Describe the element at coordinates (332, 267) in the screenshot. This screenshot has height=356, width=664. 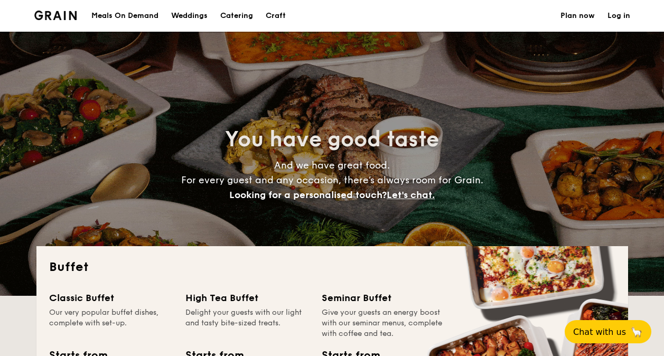
I see `h2: Buffet` at that location.